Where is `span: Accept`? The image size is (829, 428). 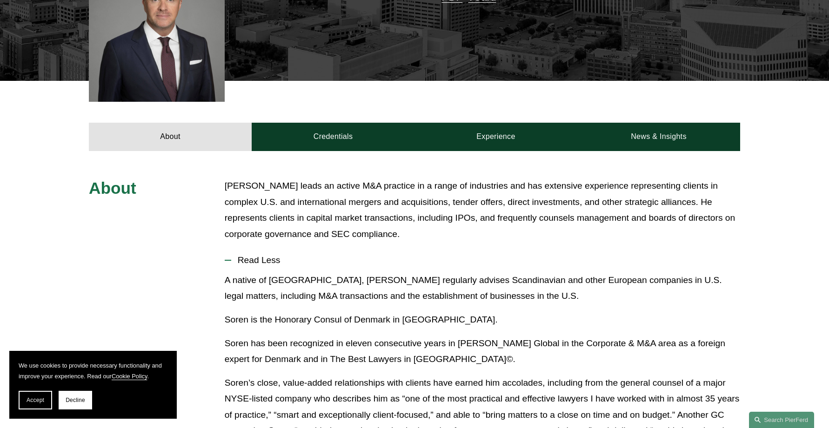 span: Accept is located at coordinates (35, 400).